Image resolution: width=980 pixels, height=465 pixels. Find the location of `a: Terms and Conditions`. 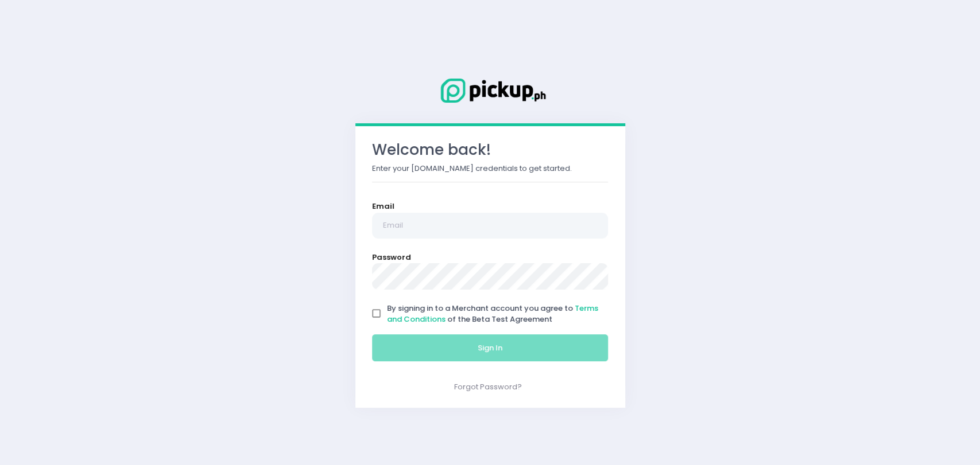

a: Terms and Conditions is located at coordinates (493, 314).